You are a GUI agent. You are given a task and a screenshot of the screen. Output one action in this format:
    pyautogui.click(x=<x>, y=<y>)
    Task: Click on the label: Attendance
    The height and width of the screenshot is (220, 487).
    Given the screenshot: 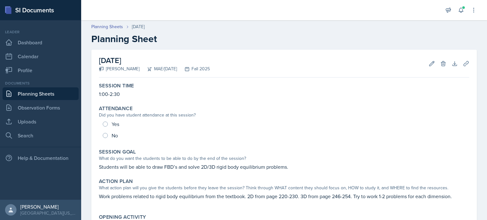 What is the action you would take?
    pyautogui.click(x=116, y=109)
    